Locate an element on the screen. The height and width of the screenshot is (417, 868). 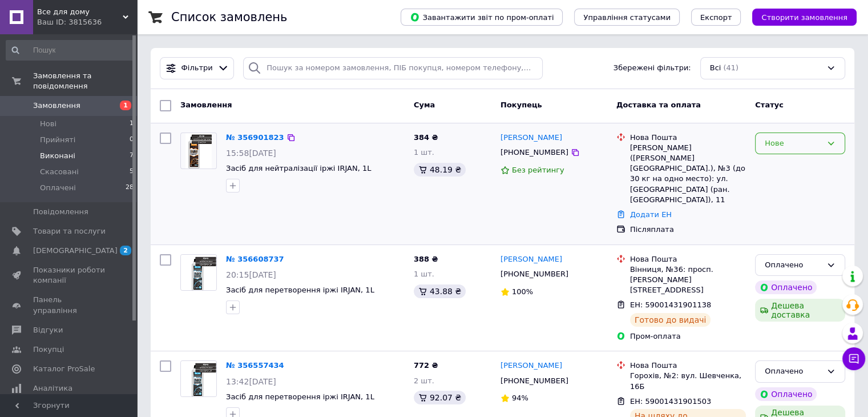
span: Нові is located at coordinates (48, 124).